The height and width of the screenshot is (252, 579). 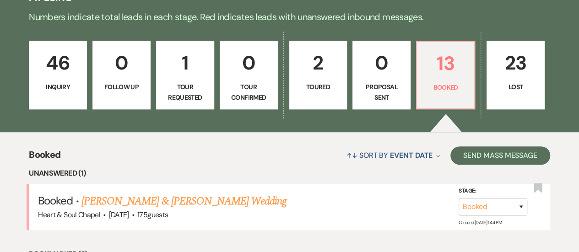 What do you see at coordinates (248, 75) in the screenshot?
I see `a: 0Tour Confirmed` at bounding box center [248, 75].